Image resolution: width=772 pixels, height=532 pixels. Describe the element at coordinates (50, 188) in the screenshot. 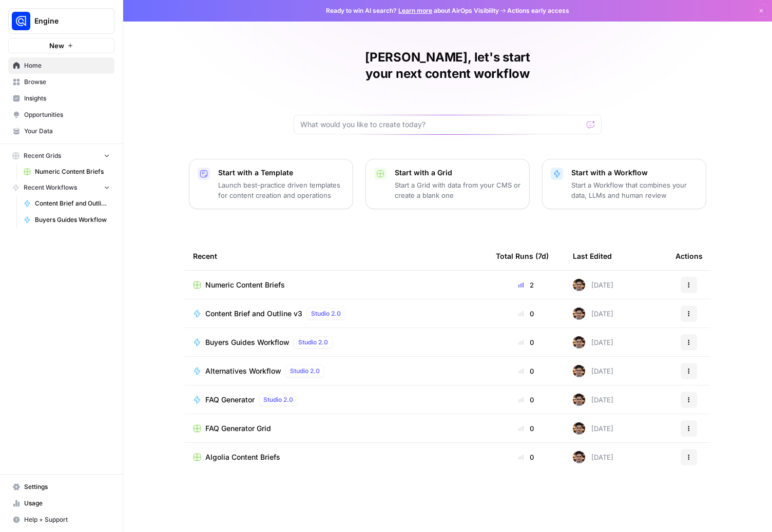

I see `span: Recent Workflows` at that location.